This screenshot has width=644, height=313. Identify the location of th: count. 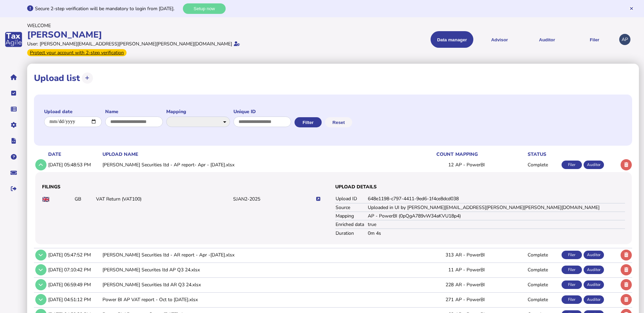
(432, 155).